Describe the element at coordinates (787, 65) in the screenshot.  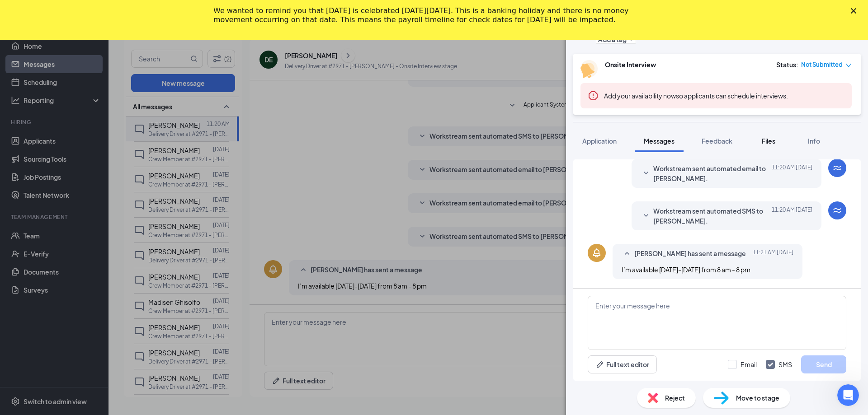
I see `div: Status :` at that location.